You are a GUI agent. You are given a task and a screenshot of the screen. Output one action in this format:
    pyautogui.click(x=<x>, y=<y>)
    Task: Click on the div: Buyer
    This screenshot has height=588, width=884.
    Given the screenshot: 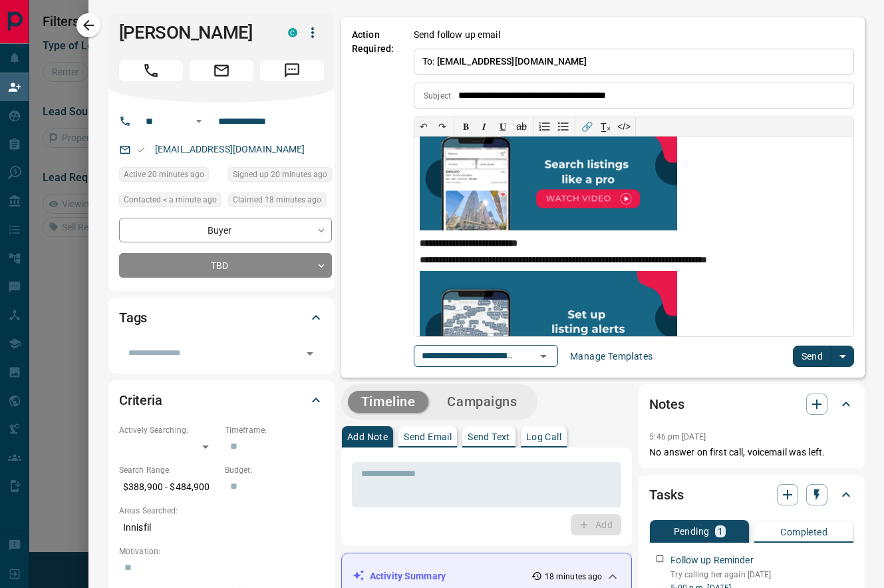 What is the action you would take?
    pyautogui.click(x=226, y=229)
    